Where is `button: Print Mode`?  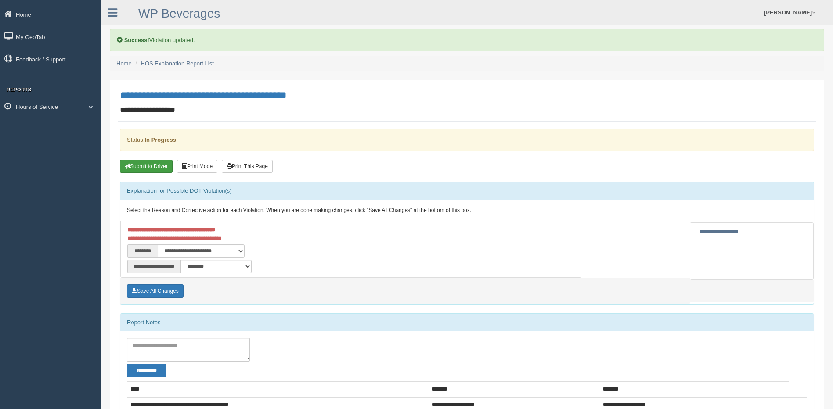
button: Print Mode is located at coordinates (197, 166).